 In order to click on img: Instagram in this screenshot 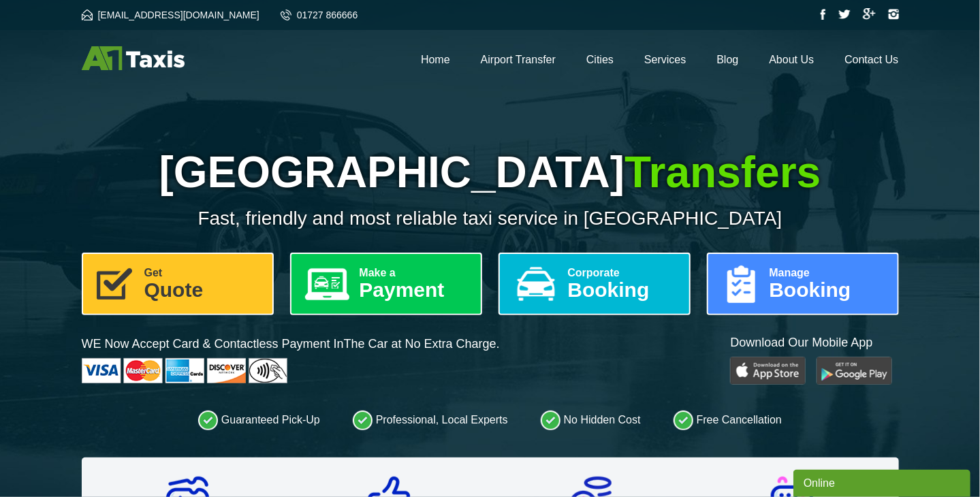, I will do `click(894, 15)`.